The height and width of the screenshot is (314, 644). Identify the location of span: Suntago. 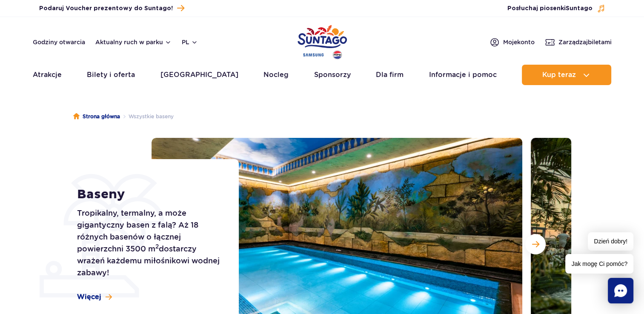
(579, 9).